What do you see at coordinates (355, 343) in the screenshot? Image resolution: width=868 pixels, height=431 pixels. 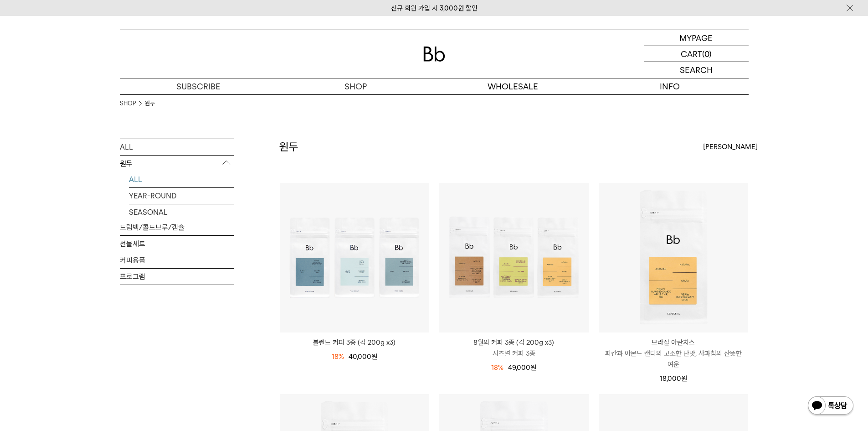 I see `p: 블렌드 커피 3종 (각 200g x3)` at bounding box center [355, 343].